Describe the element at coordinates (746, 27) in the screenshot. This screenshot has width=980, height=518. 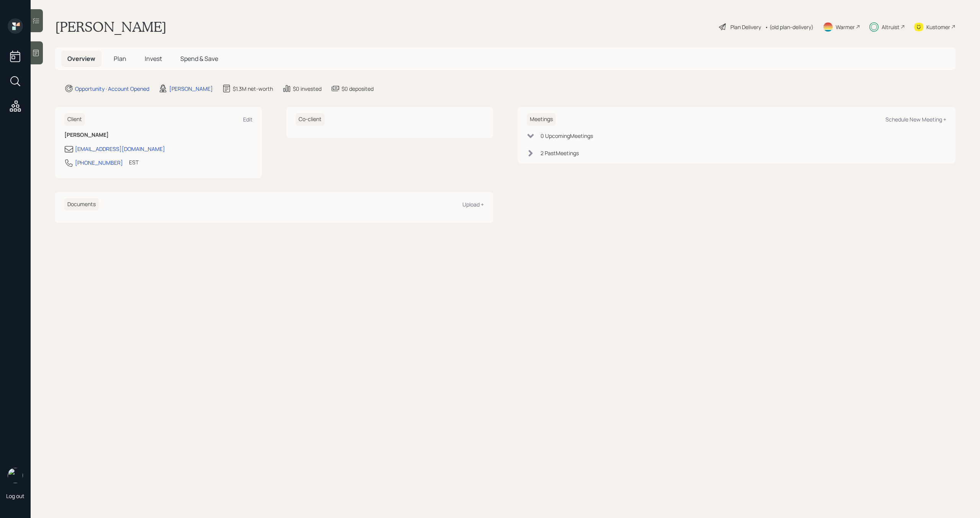
I see `div: Plan Delivery` at that location.